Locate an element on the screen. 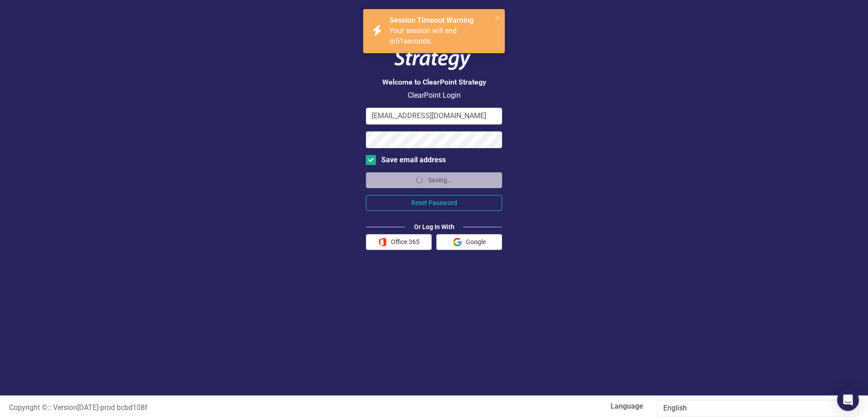 The height and width of the screenshot is (420, 868). button: close is located at coordinates (498, 18).